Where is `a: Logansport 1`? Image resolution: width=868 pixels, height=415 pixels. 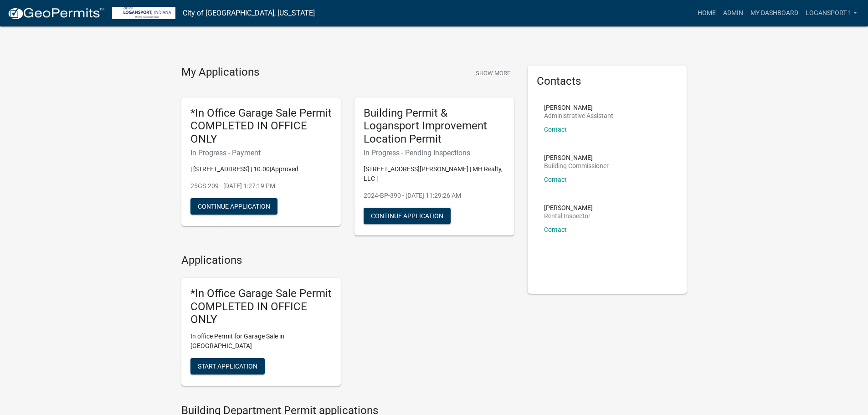 a: Logansport 1 is located at coordinates (831, 13).